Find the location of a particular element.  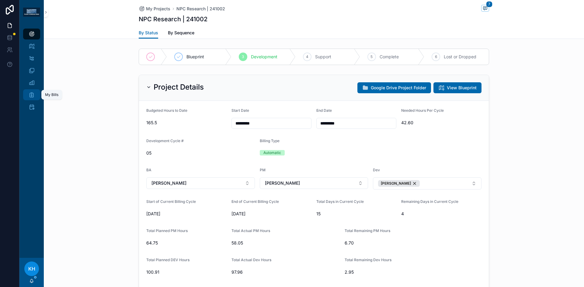

span: Blueprint is located at coordinates (195, 57).